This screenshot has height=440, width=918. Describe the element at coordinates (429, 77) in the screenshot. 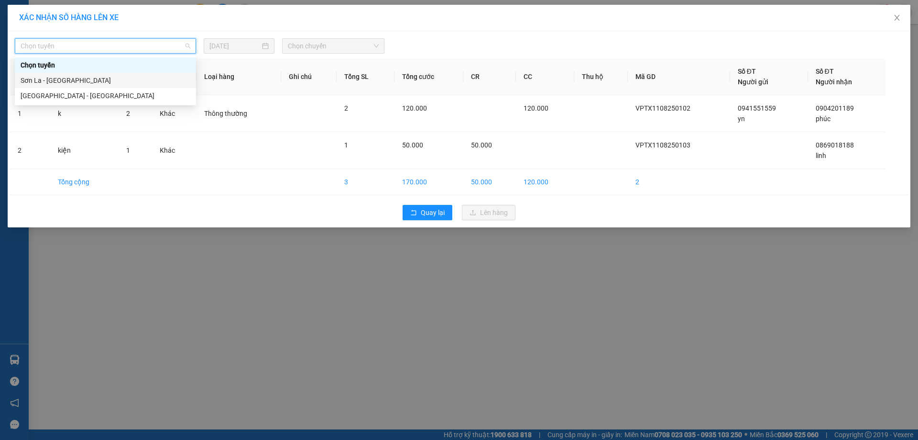

I see `th: Tổng cước` at that location.